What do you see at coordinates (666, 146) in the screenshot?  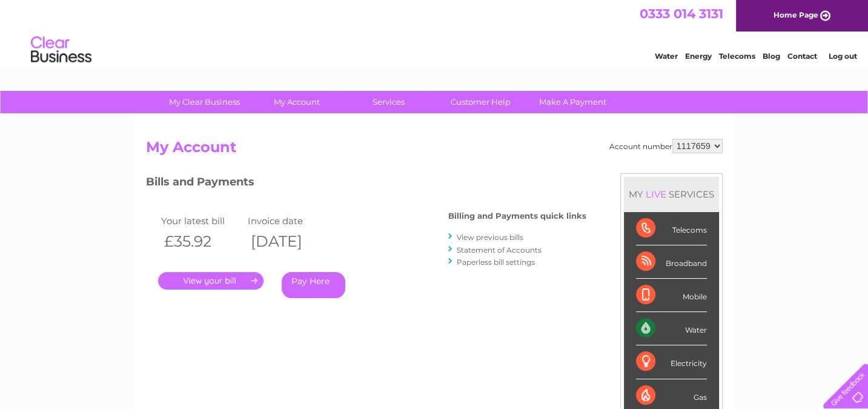 I see `div: Account number` at bounding box center [666, 146].